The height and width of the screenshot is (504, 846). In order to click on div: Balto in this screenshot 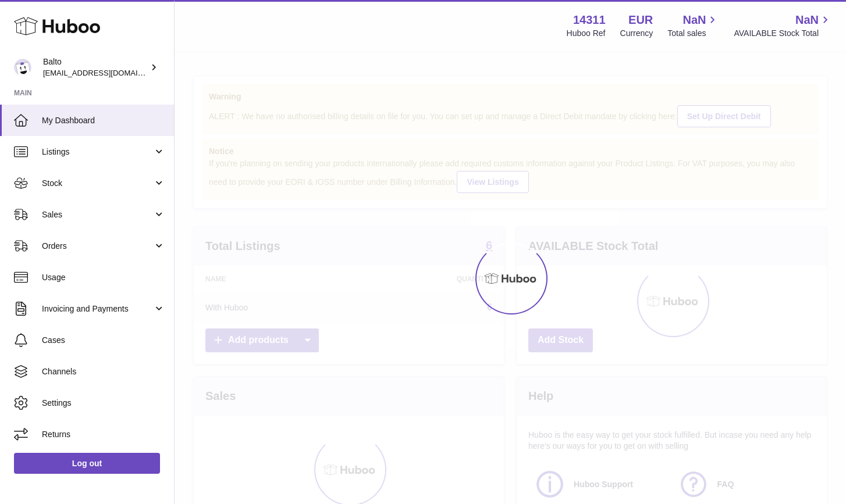, I will do `click(96, 67)`.